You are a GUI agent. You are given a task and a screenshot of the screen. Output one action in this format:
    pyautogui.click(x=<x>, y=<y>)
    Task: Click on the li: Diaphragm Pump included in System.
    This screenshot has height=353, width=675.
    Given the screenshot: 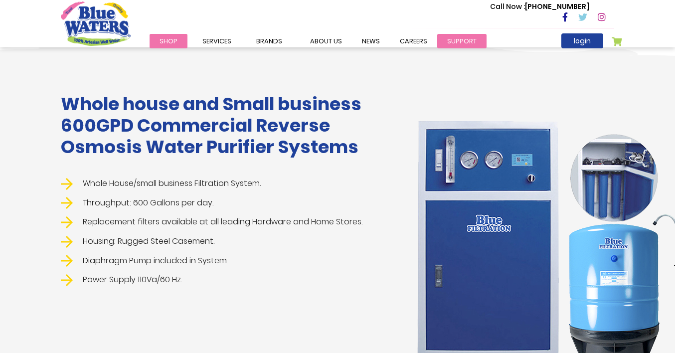 What is the action you would take?
    pyautogui.click(x=224, y=261)
    